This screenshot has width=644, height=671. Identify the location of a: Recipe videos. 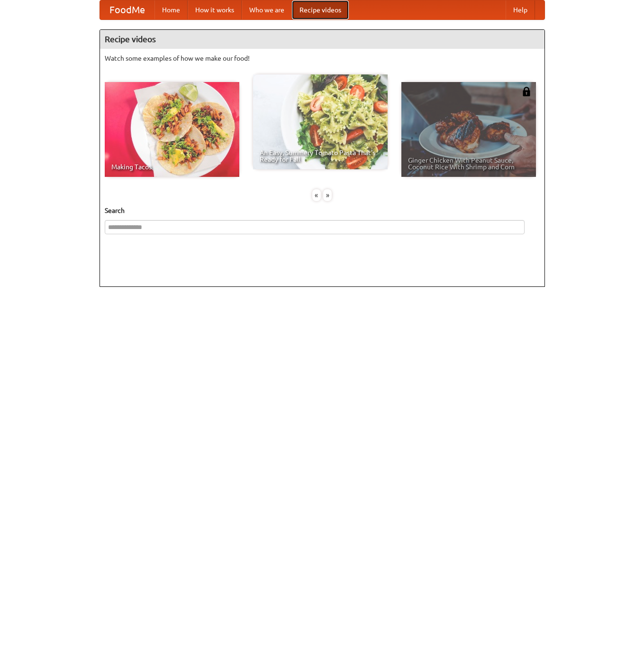
(321, 10).